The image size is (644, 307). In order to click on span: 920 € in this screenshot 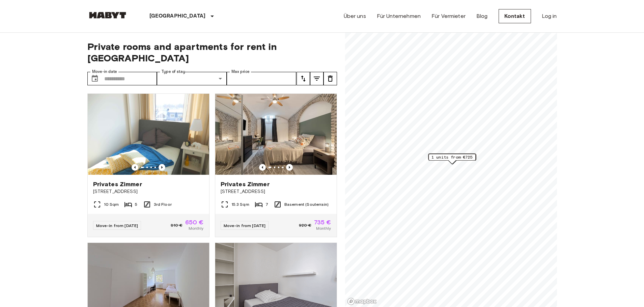, I will do `click(305, 226)`.